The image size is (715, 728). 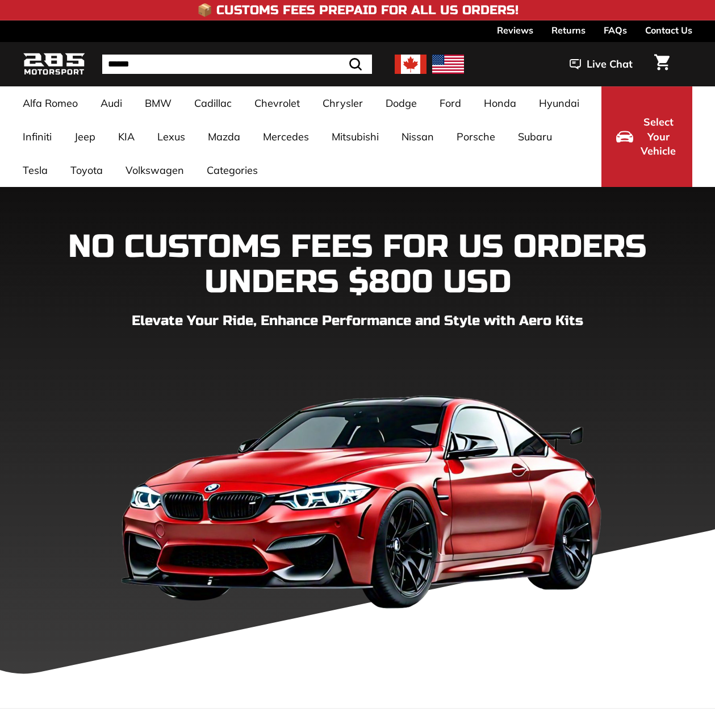 What do you see at coordinates (54, 64) in the screenshot?
I see `img: Logo_285_Motorsport_areodynamics_components` at bounding box center [54, 64].